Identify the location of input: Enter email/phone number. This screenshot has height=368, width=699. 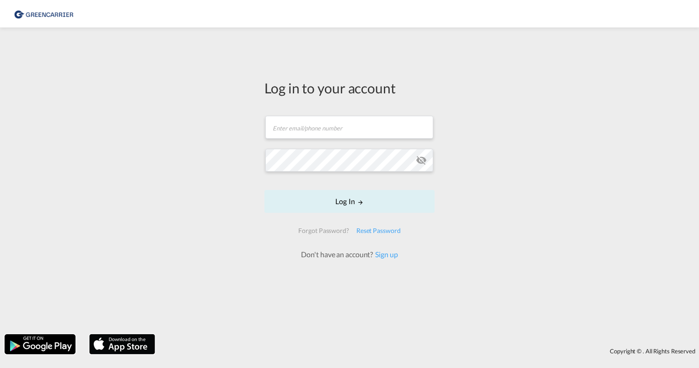
(349, 127).